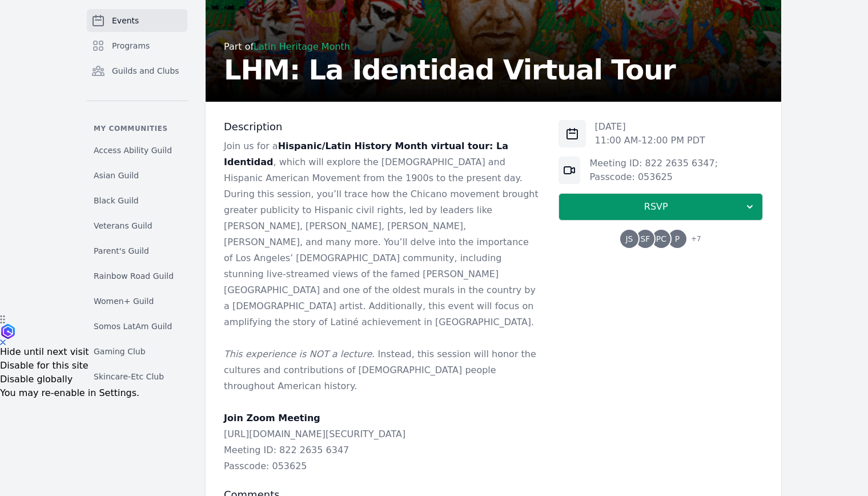 The width and height of the screenshot is (868, 496). Describe the element at coordinates (145, 71) in the screenshot. I see `span: Guilds and Clubs` at that location.